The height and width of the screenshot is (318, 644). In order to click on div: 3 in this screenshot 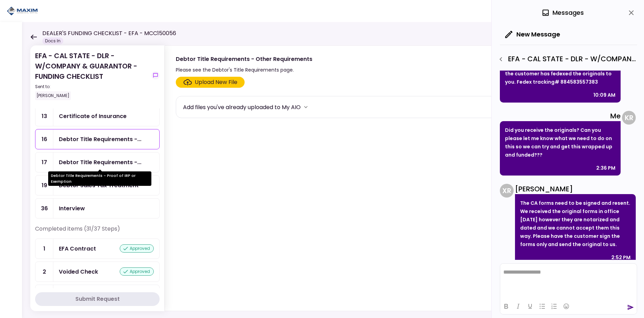, I will do `click(44, 295)`.